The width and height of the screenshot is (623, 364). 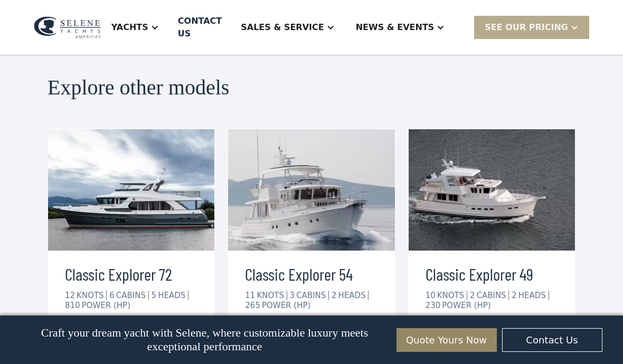 What do you see at coordinates (447, 340) in the screenshot?
I see `a: Quote Yours Now` at bounding box center [447, 340].